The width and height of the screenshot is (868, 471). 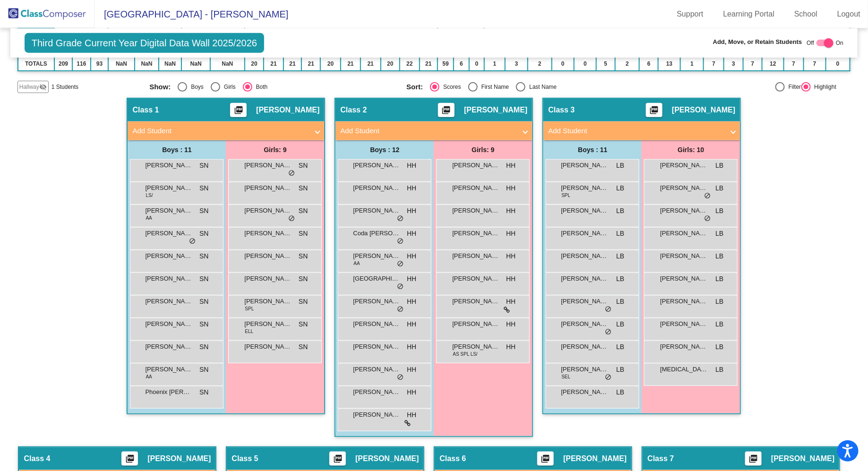 I want to click on span: Class 4, so click(x=37, y=459).